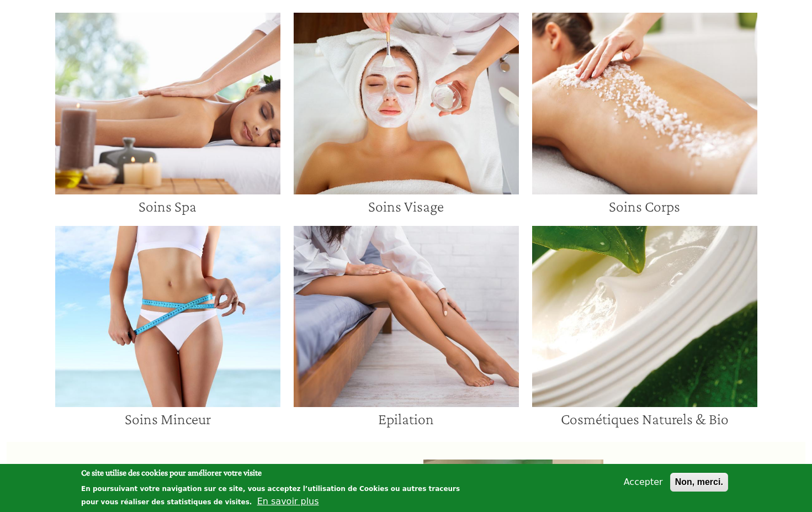 The width and height of the screenshot is (812, 512). What do you see at coordinates (276, 473) in the screenshot?
I see `h2: Ce site utilise des cookies pour améliorer votre visite` at bounding box center [276, 473].